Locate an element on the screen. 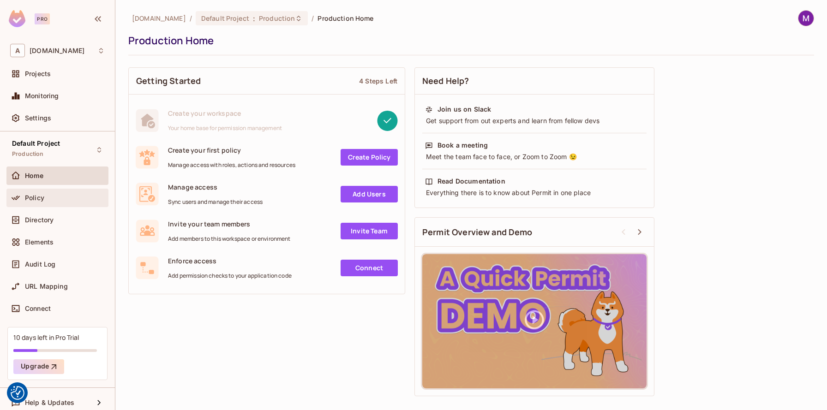  span: Sync users and manage their access is located at coordinates (215, 202).